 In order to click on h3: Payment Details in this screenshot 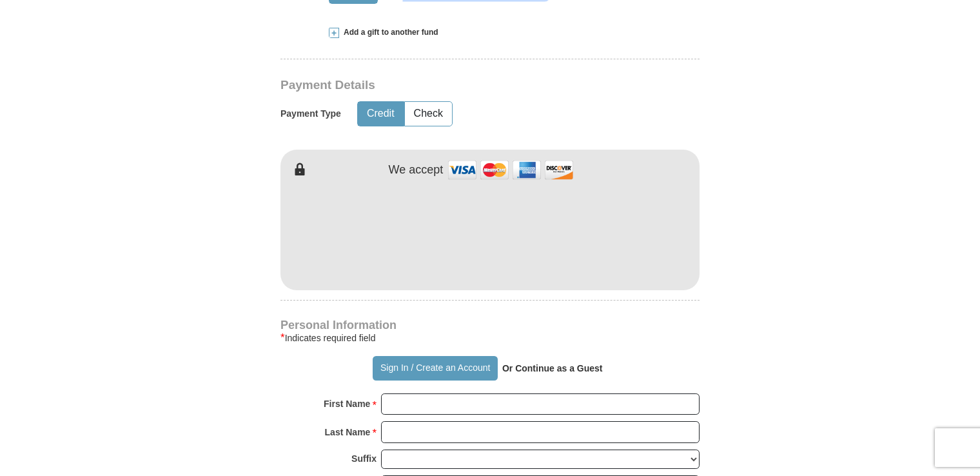, I will do `click(445, 85)`.